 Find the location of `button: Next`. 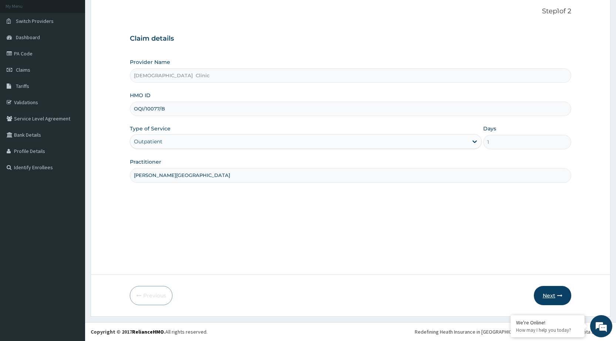

button: Next is located at coordinates (552, 296).